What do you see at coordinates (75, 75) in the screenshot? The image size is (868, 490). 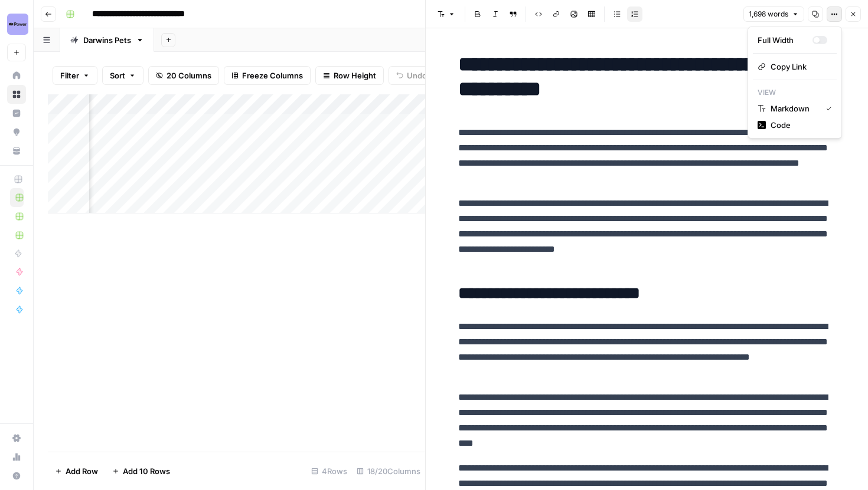 I see `button: Filter` at bounding box center [75, 75].